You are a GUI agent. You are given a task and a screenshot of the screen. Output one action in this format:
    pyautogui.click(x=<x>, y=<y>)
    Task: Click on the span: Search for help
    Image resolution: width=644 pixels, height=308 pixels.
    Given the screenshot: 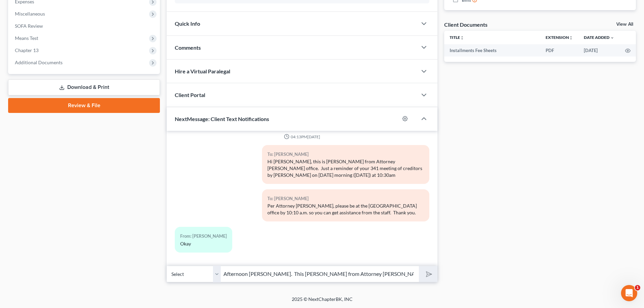 What is the action you would take?
    pyautogui.click(x=34, y=118)
    